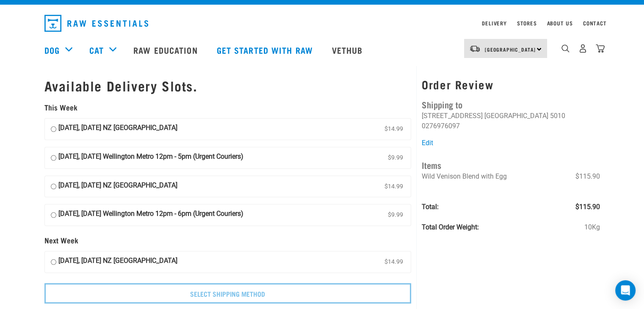 Image resolution: width=644 pixels, height=309 pixels. What do you see at coordinates (322, 23) in the screenshot?
I see `nav: dropdown navigation` at bounding box center [322, 23].